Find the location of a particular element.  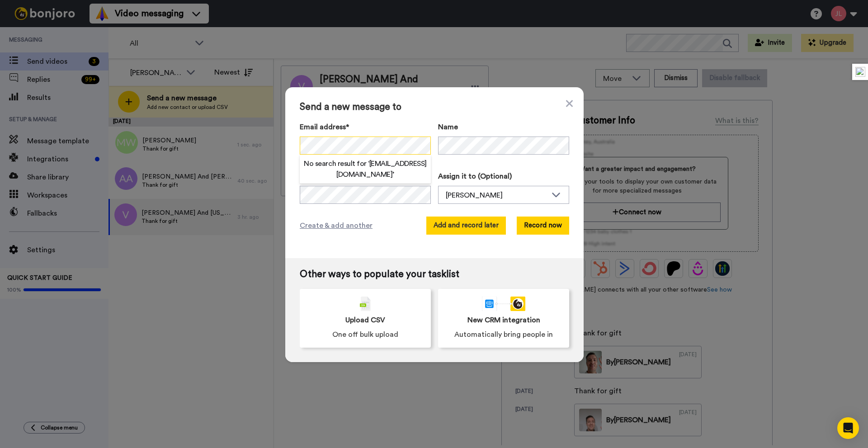

span: Send a new message to is located at coordinates (434, 107).